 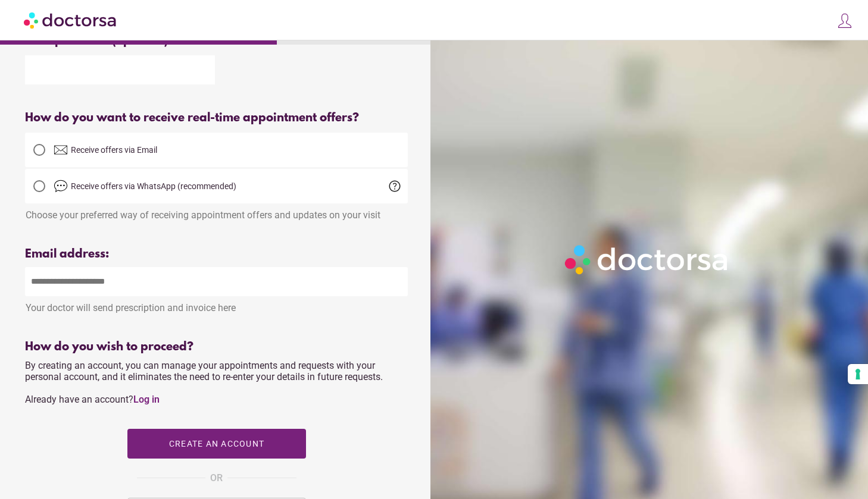 What do you see at coordinates (154, 186) in the screenshot?
I see `span: Receive offers via WhatsApp (recommended)` at bounding box center [154, 186].